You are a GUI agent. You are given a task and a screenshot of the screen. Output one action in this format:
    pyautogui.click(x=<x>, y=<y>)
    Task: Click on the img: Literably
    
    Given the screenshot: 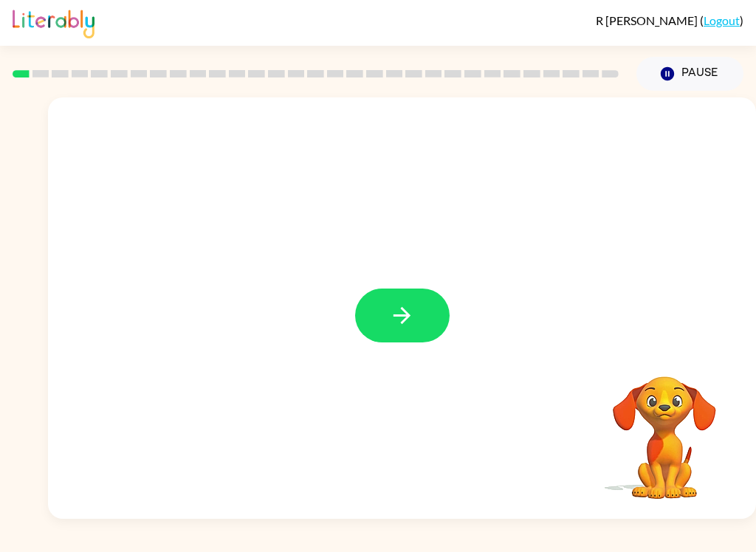 What is the action you would take?
    pyautogui.click(x=53, y=22)
    